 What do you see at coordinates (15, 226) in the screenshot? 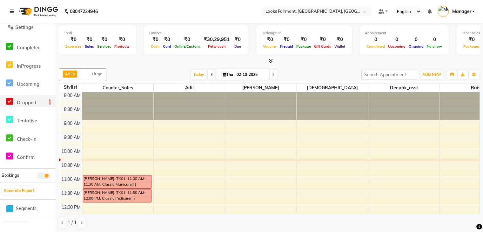
I see `button: Page Builder` at bounding box center [15, 226].